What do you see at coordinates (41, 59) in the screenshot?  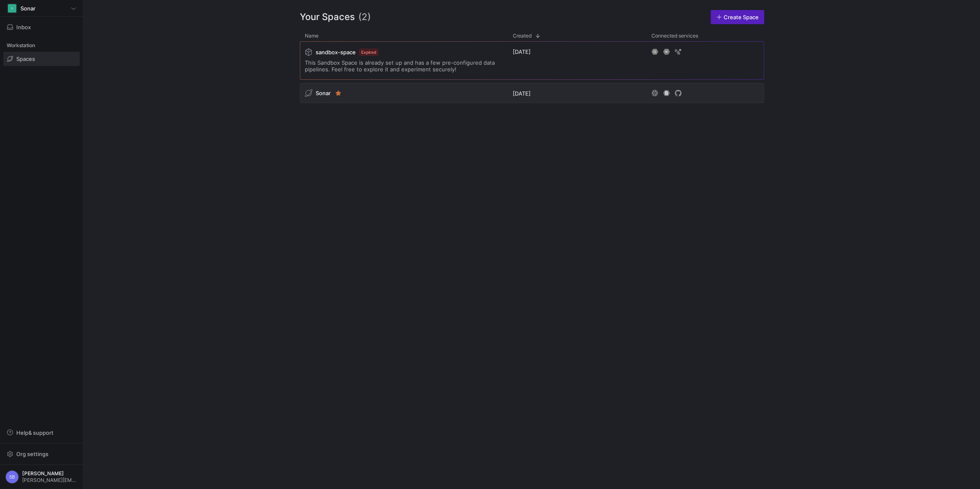 I see `a: Spaces` at bounding box center [41, 59].